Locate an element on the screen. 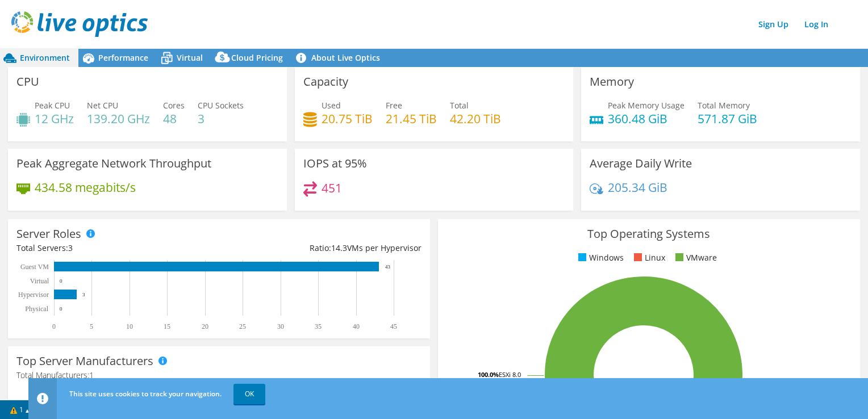  li: VMware is located at coordinates (695, 257).